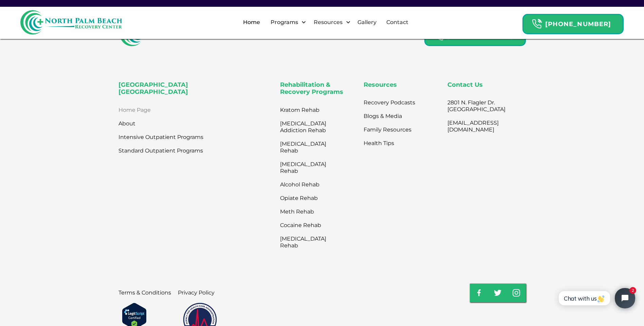 Image resolution: width=644 pixels, height=326 pixels. What do you see at coordinates (161, 151) in the screenshot?
I see `a: Standard Outpatient Programs` at bounding box center [161, 151].